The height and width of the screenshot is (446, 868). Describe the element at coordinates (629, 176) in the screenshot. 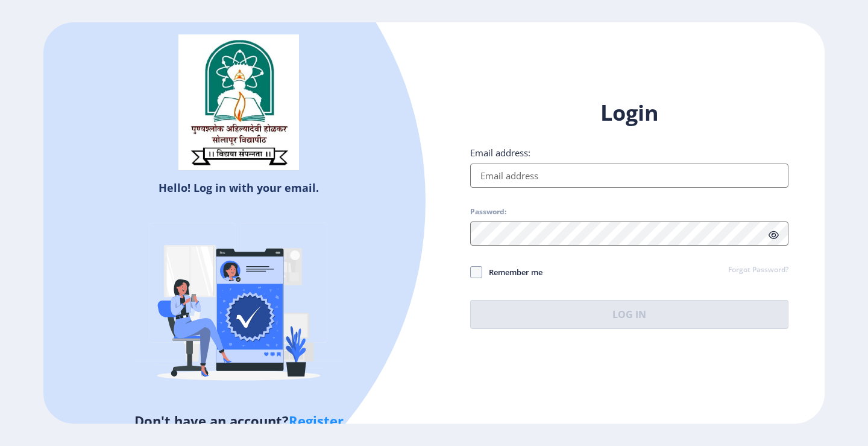

I see `input: Email address` at that location.